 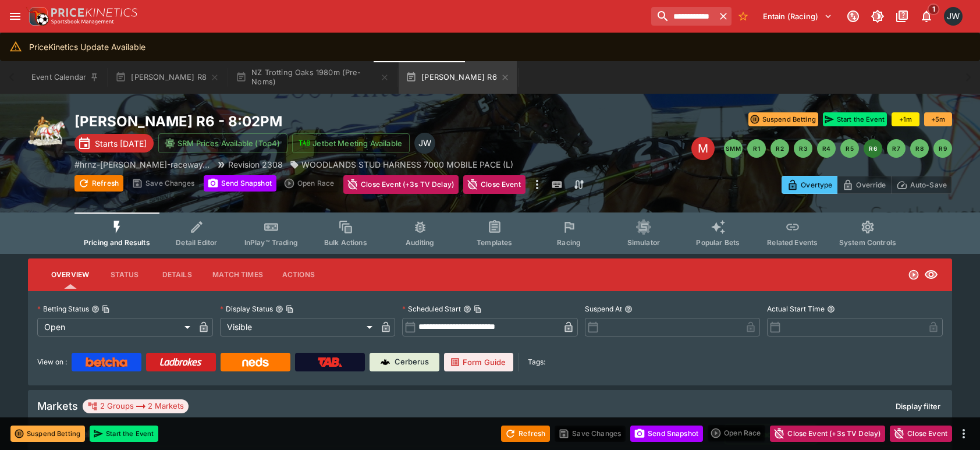 What do you see at coordinates (330, 362) in the screenshot?
I see `img: TabNZ` at bounding box center [330, 362].